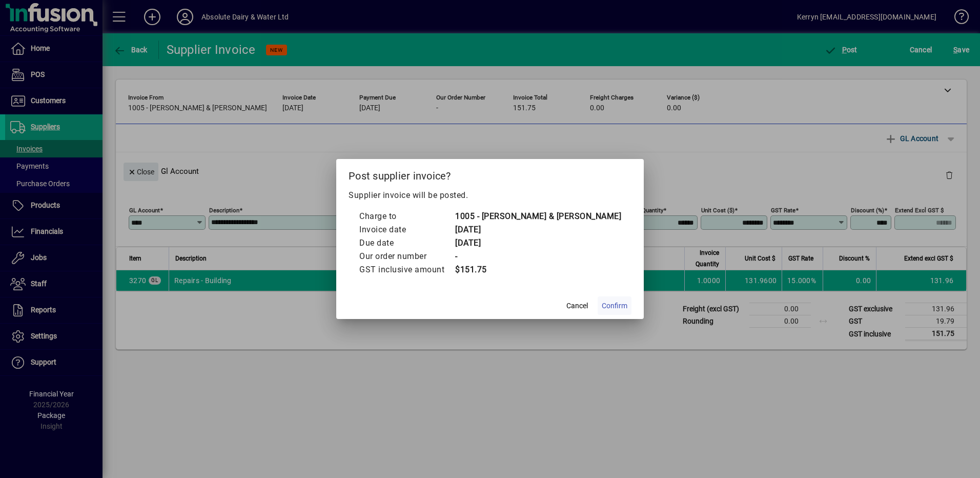 This screenshot has height=478, width=980. I want to click on h2: Post supplier invoice?, so click(490, 174).